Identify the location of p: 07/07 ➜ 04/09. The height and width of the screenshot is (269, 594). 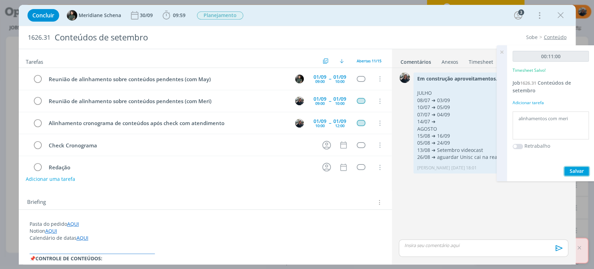
(490, 114).